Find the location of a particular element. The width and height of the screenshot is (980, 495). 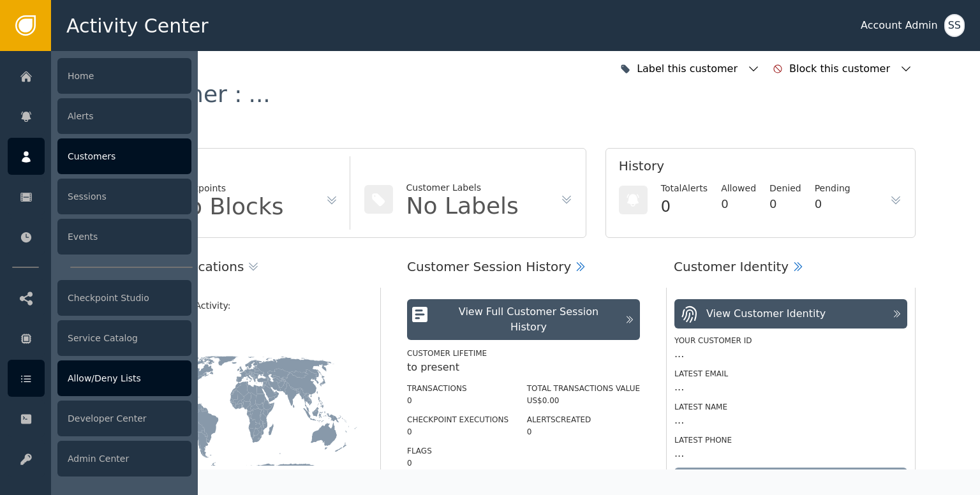

div: Denied is located at coordinates (785, 188).